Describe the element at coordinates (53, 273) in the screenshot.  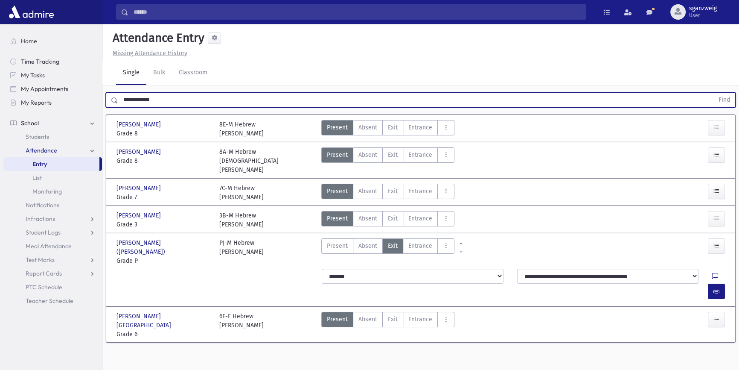
I see `a: Report Cards` at that location.